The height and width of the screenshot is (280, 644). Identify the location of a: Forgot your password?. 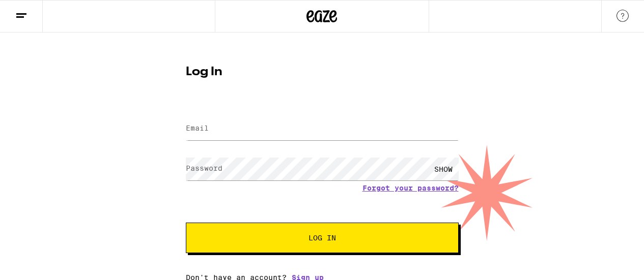
(410, 188).